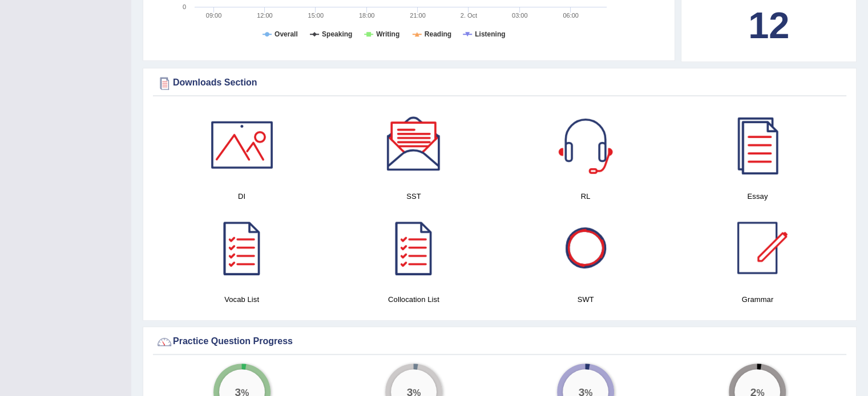  Describe the element at coordinates (500, 83) in the screenshot. I see `div: Downloads Section` at that location.